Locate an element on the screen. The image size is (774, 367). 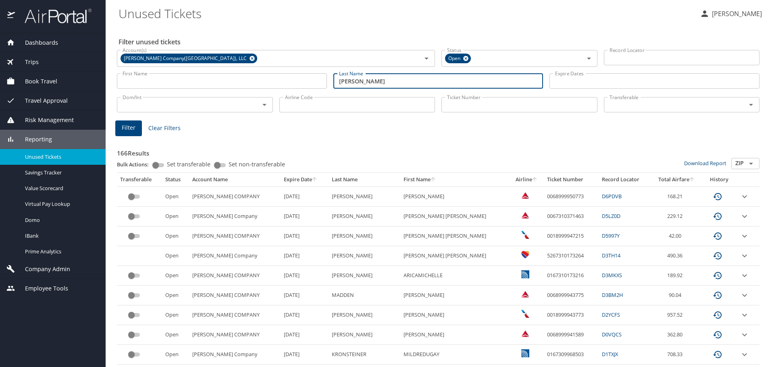
th: Status is located at coordinates (176, 180).